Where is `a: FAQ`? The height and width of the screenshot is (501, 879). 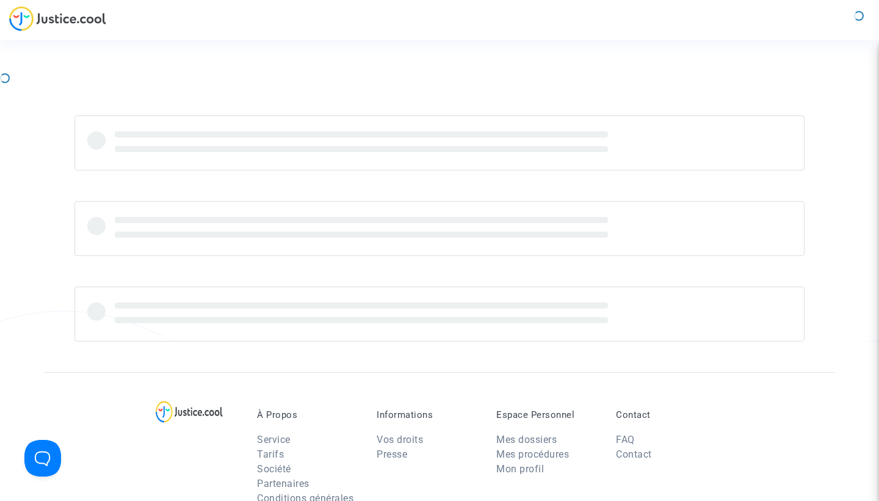 a: FAQ is located at coordinates (625, 439).